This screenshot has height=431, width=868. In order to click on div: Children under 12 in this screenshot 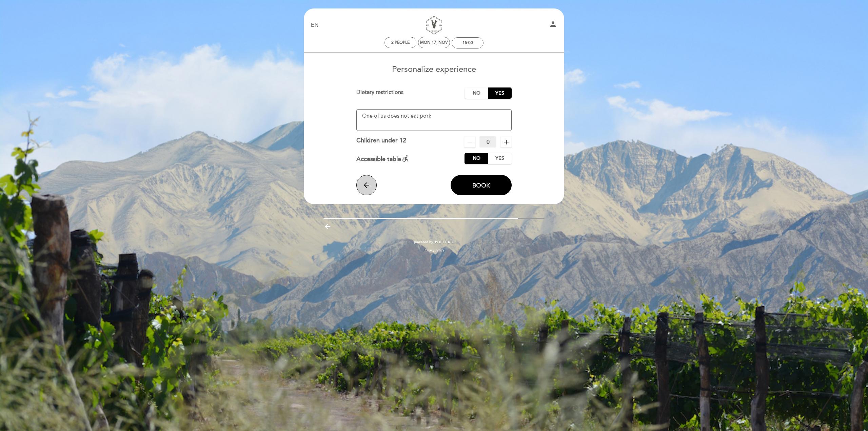, I will do `click(381, 141)`.